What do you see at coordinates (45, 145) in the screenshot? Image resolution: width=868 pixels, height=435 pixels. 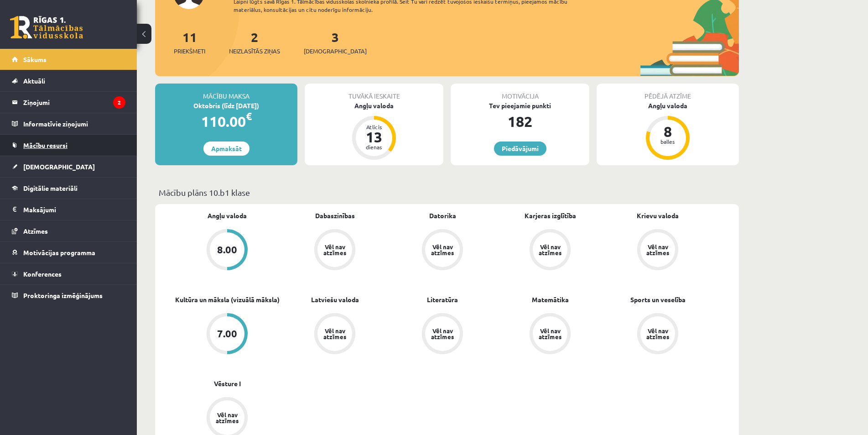 I see `span: Mācību resursi` at bounding box center [45, 145].